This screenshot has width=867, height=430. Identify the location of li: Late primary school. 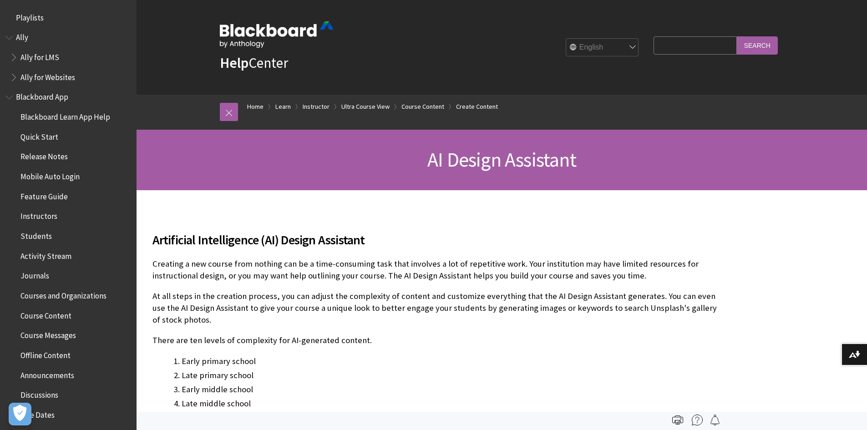
(449, 375).